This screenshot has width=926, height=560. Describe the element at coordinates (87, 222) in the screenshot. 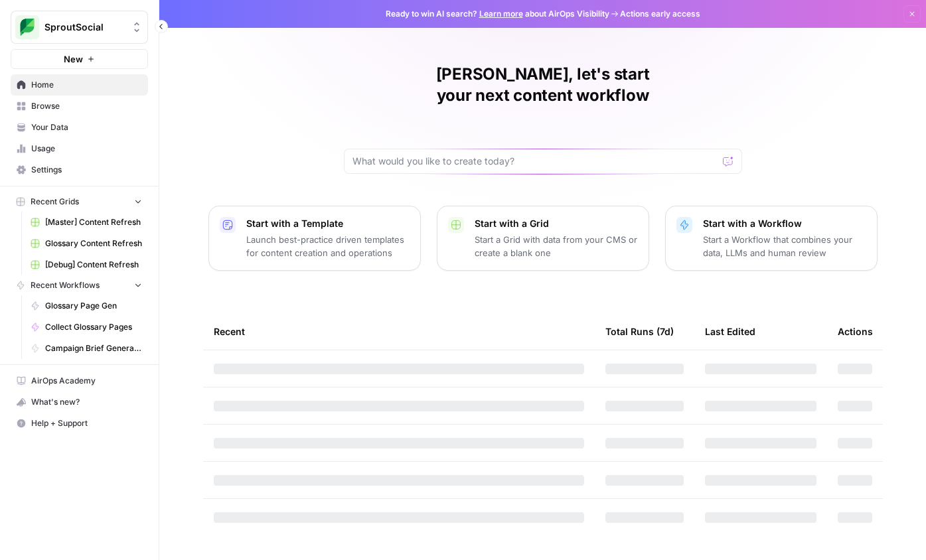

I see `a: [Master] Content Refresh` at that location.